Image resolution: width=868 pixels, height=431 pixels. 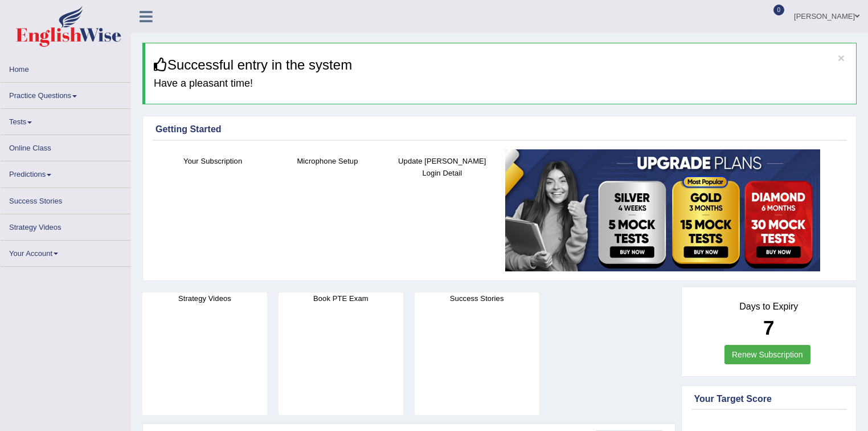 I want to click on a: Tests, so click(x=65, y=120).